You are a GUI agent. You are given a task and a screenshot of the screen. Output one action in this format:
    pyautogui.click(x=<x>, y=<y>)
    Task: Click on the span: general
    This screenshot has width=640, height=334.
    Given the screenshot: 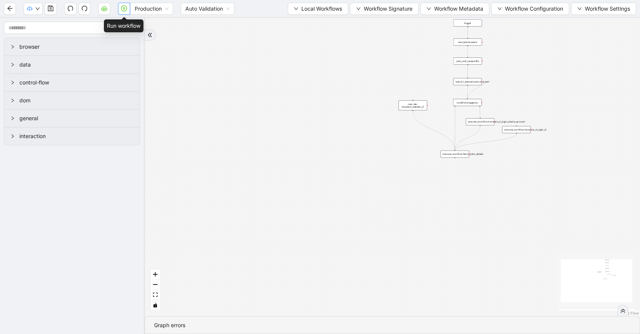 What is the action you would take?
    pyautogui.click(x=76, y=118)
    